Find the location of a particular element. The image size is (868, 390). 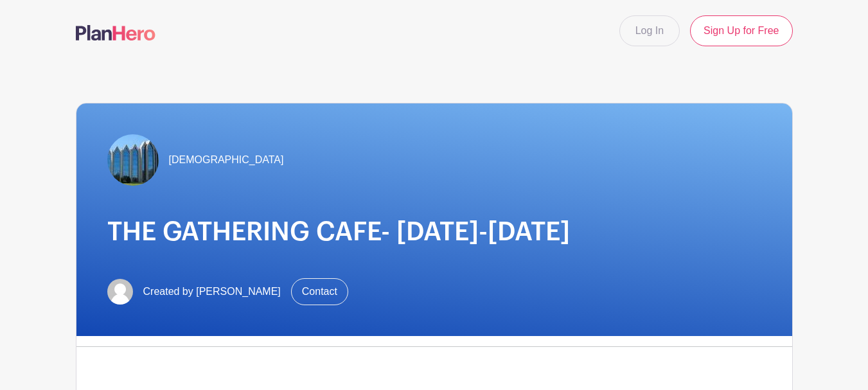

a: Contact is located at coordinates (319, 292).